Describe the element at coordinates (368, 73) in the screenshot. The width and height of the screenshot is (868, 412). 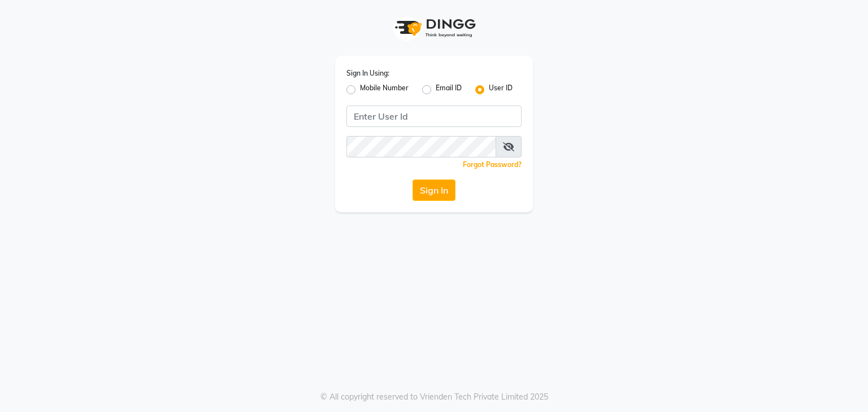
I see `label: Sign In Using:` at that location.